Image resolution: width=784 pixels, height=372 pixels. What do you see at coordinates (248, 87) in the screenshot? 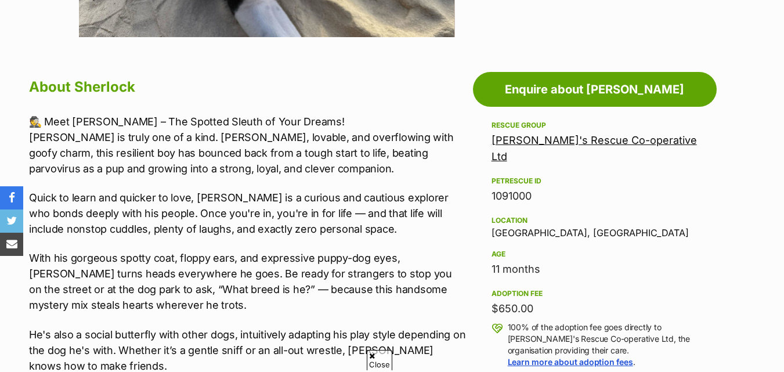
I see `h2: About Sherlock` at bounding box center [248, 87].